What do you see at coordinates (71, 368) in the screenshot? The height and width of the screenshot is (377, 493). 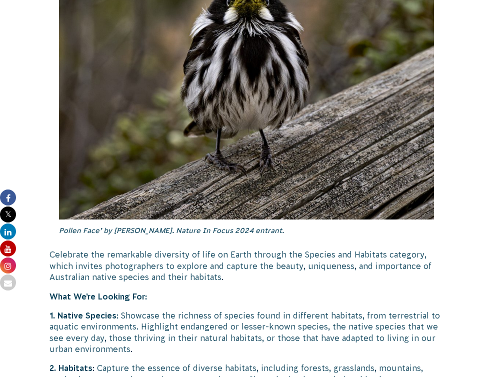 I see `strong: 2. Habitats` at bounding box center [71, 368].